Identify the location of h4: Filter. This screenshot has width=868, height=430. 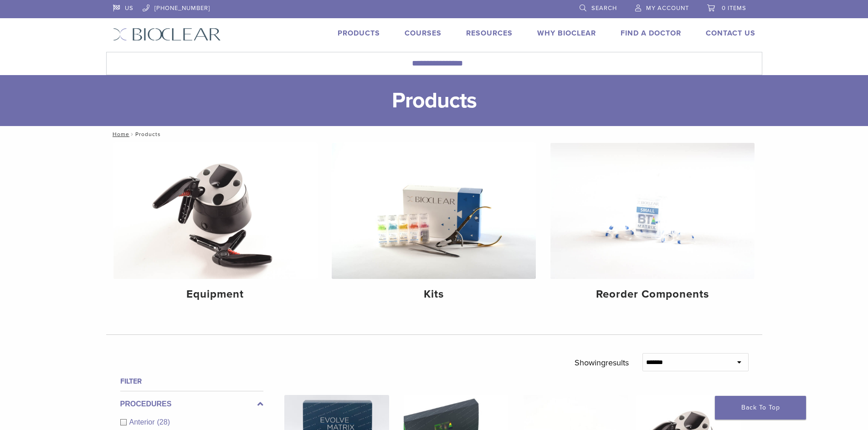
(192, 381).